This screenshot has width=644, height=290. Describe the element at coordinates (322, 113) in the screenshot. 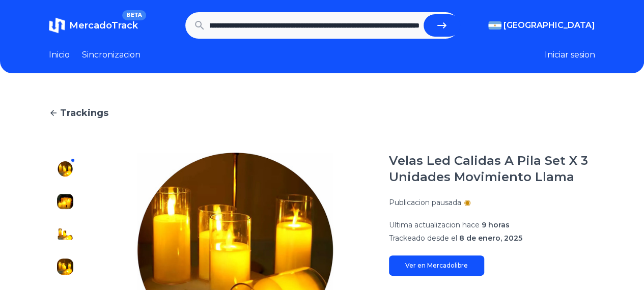

I see `a: Trackings` at that location.